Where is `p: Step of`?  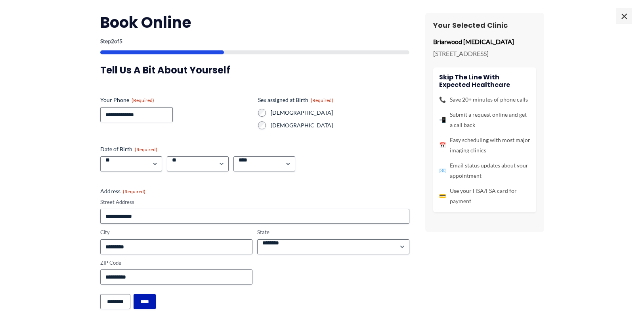 p: Step of is located at coordinates (255, 41).